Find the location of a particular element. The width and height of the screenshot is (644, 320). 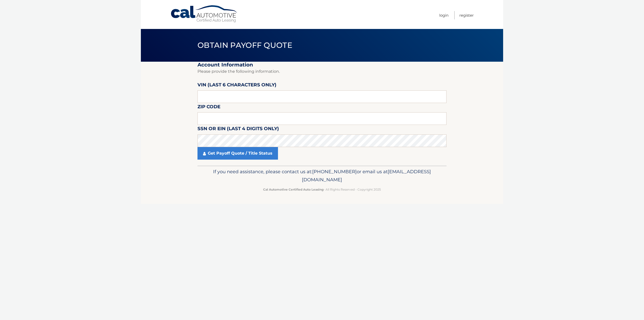

label: VIN (last 6 characters only) is located at coordinates (237, 86).